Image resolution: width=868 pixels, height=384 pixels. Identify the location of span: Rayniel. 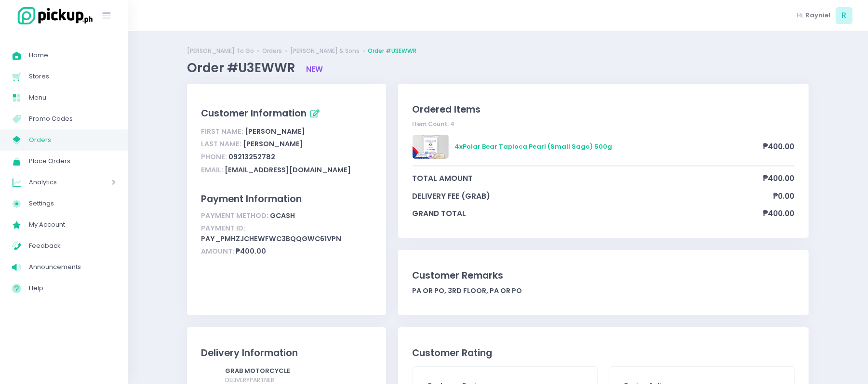
(818, 16).